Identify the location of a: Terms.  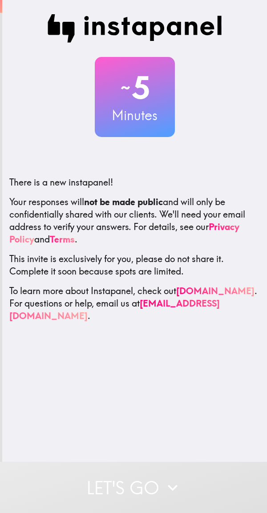
(62, 239).